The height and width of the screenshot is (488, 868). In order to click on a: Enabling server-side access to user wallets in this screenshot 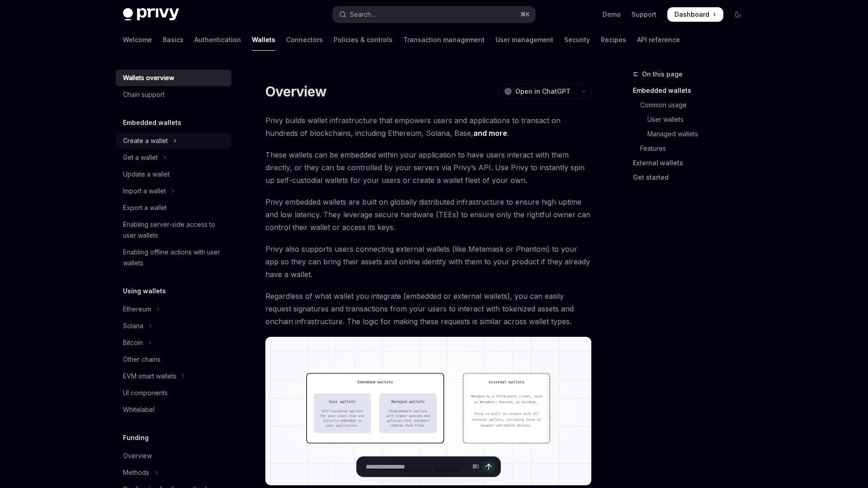, I will do `click(174, 230)`.